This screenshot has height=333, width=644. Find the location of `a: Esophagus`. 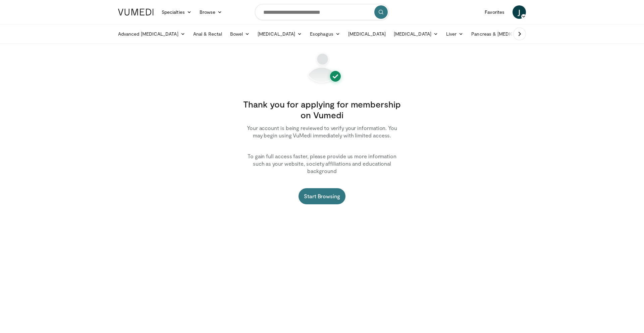

a: Esophagus is located at coordinates (325, 34).